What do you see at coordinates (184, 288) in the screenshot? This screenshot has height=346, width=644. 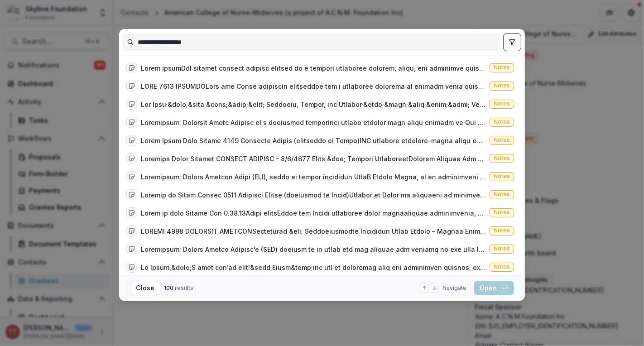 I see `span: results` at bounding box center [184, 288].